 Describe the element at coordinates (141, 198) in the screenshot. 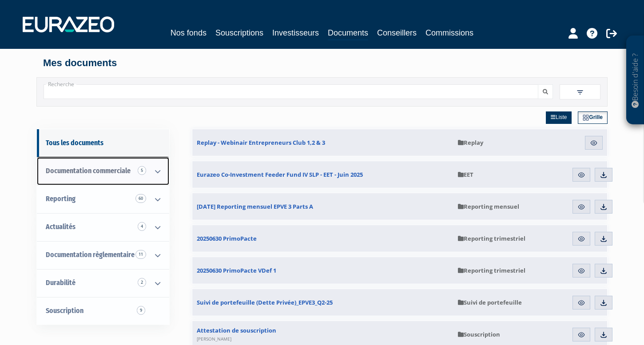

I see `span: 60` at that location.